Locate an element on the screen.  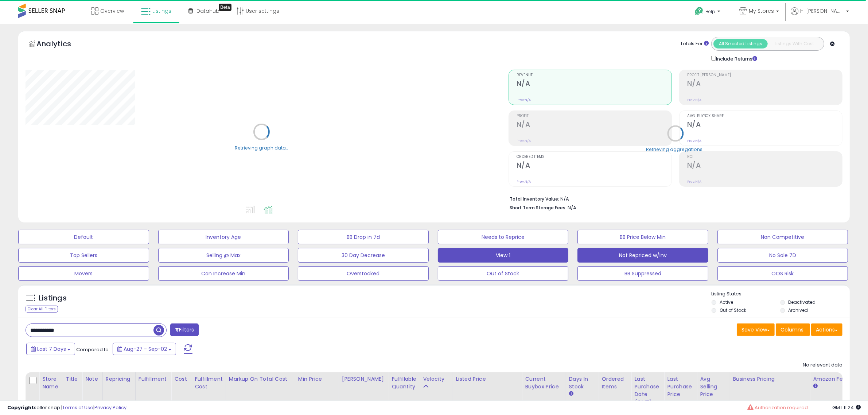
div: Note is located at coordinates (92, 379).